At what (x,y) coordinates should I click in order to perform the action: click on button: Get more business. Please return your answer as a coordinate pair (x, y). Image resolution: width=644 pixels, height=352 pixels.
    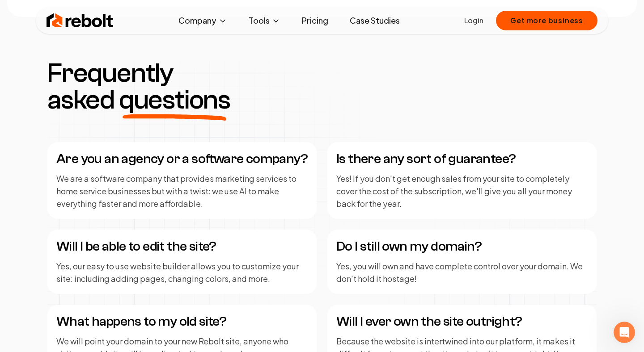
    Looking at the image, I should click on (547, 20).